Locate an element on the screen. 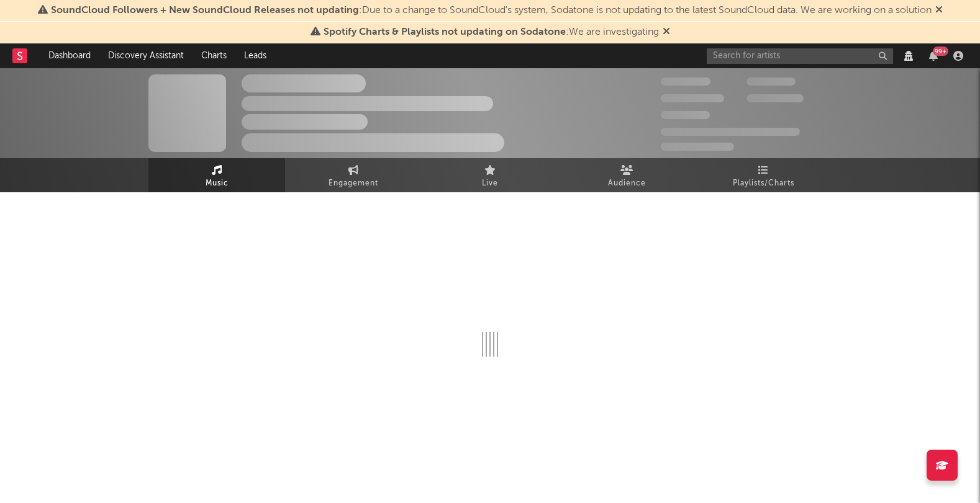 This screenshot has height=503, width=980. span: 50,000,000 is located at coordinates (693, 98).